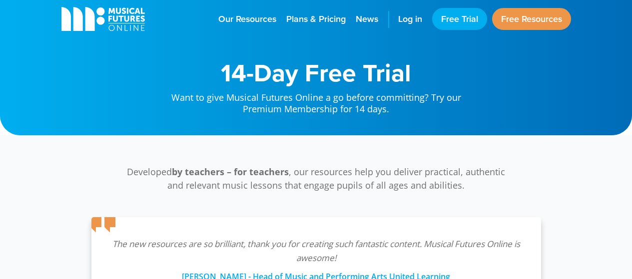  I want to click on p: The new resources are so brilliant, thank you for creating such fantastic content. Musical Future..., so click(316, 251).